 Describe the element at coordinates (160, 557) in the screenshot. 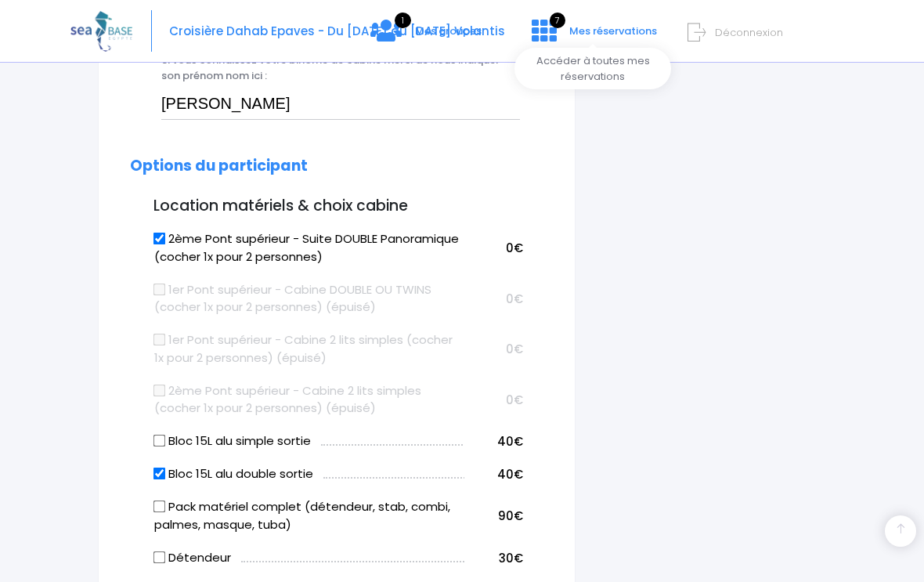

I see `input: Détendeur` at that location.